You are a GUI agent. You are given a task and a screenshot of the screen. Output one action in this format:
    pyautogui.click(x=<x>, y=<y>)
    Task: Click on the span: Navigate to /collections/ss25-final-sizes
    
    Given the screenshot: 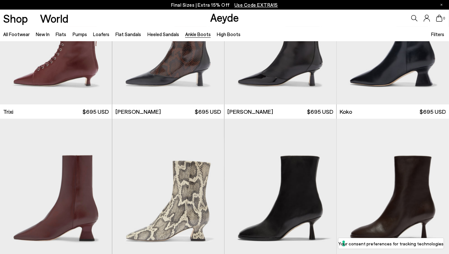 What is the action you would take?
    pyautogui.click(x=256, y=5)
    